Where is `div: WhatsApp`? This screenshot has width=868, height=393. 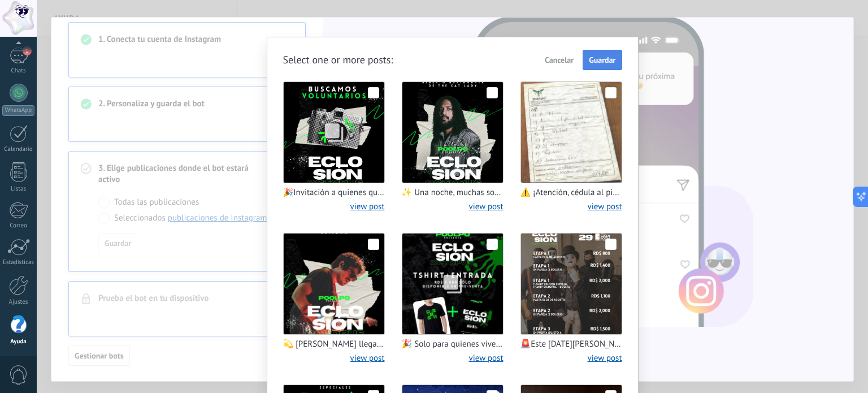 div: WhatsApp is located at coordinates (18, 110).